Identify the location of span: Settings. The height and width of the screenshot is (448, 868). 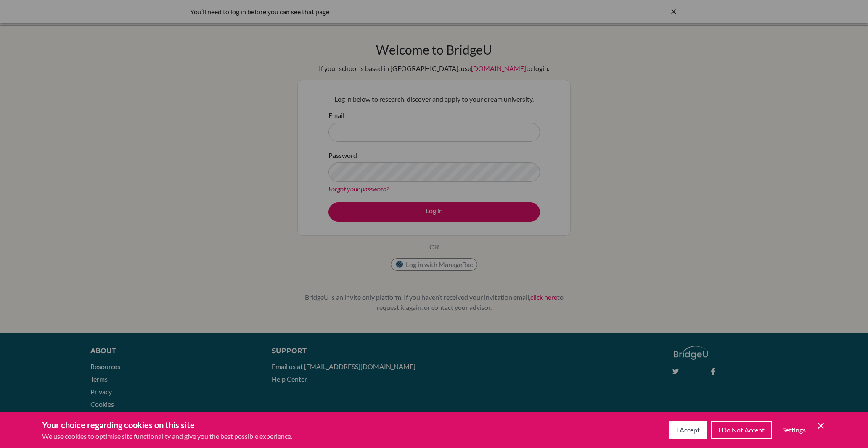
(794, 430).